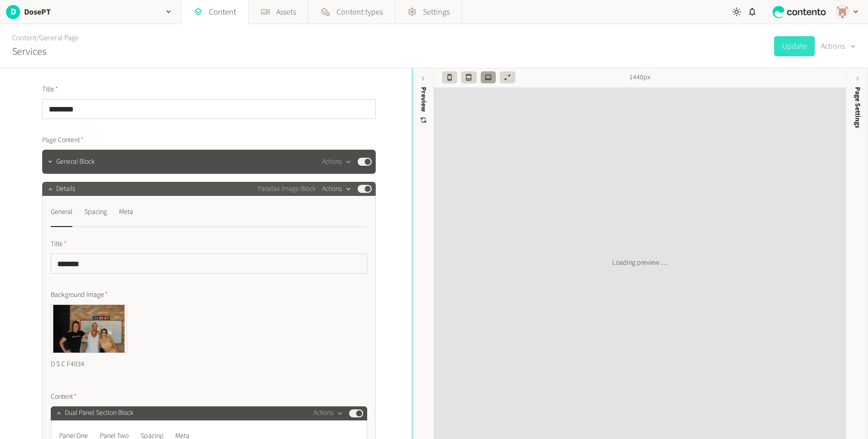 The height and width of the screenshot is (439, 868). What do you see at coordinates (75, 162) in the screenshot?
I see `span: General Block` at bounding box center [75, 162].